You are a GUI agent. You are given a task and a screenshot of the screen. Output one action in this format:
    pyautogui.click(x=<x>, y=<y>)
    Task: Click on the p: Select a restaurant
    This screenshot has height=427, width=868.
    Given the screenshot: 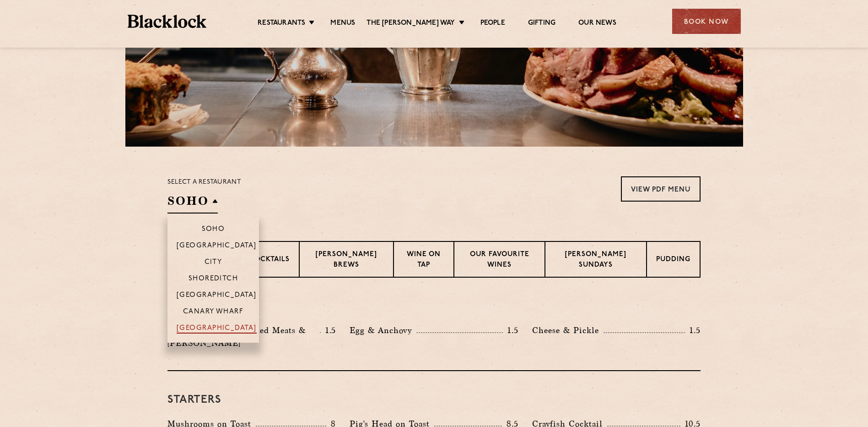 What is the action you would take?
    pyautogui.click(x=204, y=182)
    